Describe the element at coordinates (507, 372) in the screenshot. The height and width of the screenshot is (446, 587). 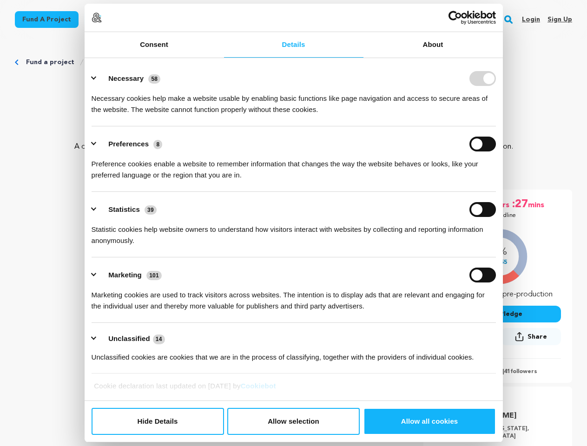
I see `span: 41` at that location.